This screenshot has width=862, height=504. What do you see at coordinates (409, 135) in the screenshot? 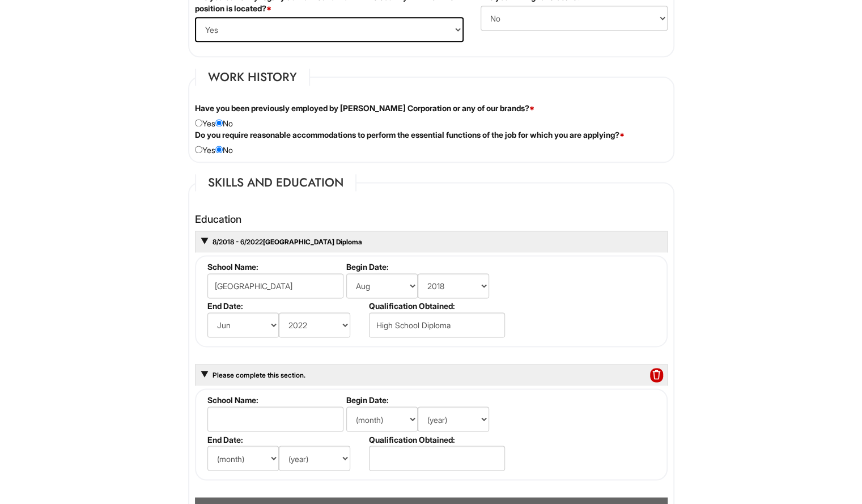
I see `label: Do you require reasonable accommodations to perform the essential functions of the job for which ...` at bounding box center [409, 135].